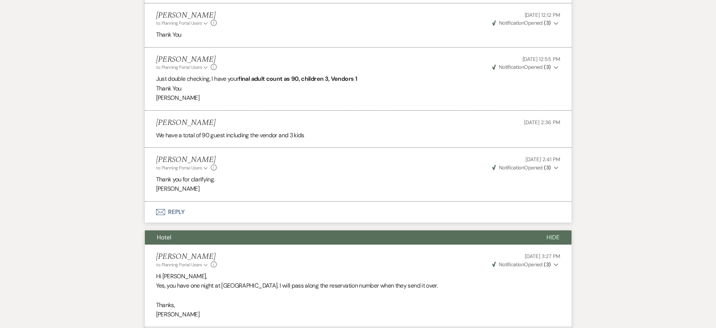 The image size is (716, 328). Describe the element at coordinates (552, 237) in the screenshot. I see `span: Hide` at that location.